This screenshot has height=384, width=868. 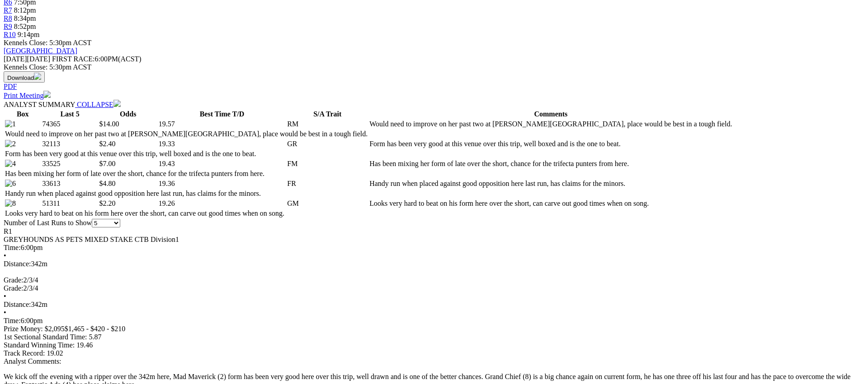 What do you see at coordinates (8, 231) in the screenshot?
I see `span: R1` at bounding box center [8, 231].